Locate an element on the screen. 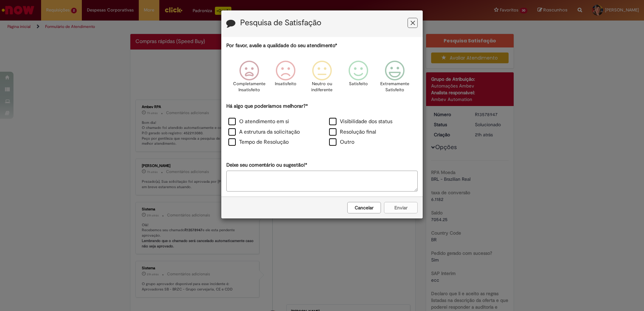 The image size is (644, 311). label: Tempo de Resolução is located at coordinates (259, 142).